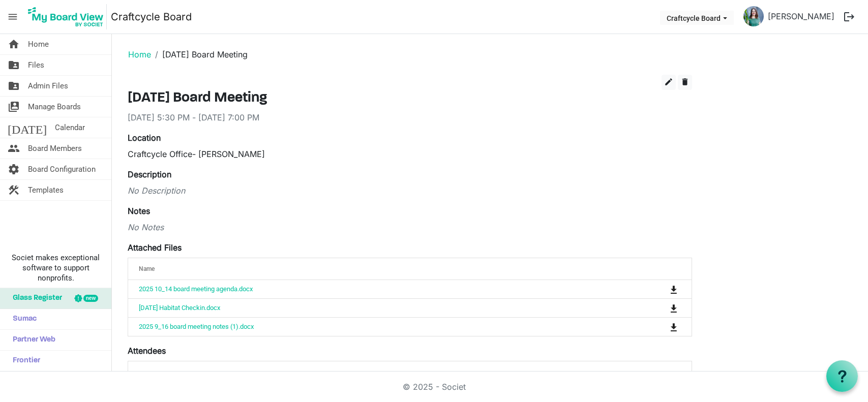  What do you see at coordinates (54, 107) in the screenshot?
I see `span: Manage Boards` at bounding box center [54, 107].